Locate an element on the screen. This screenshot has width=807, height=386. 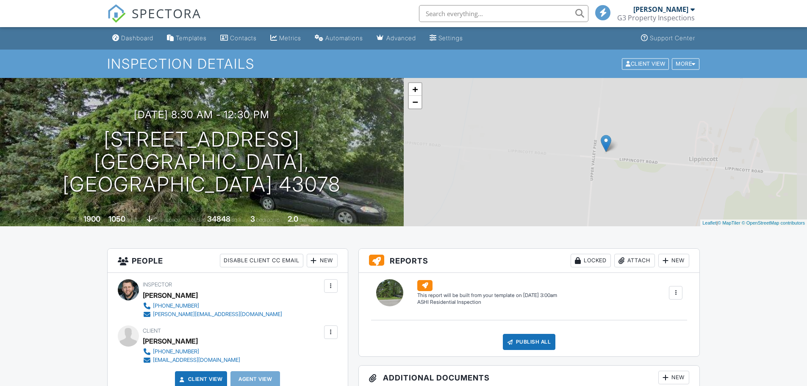
img: The Best Home Inspection Software - Spectora is located at coordinates (116, 14).